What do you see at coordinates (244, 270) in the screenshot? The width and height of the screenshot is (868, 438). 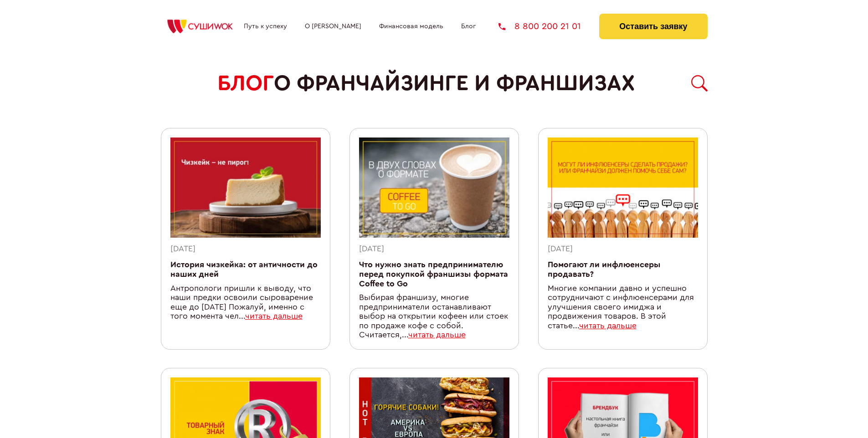 I see `a: История чизкейка: от античности до наших дней` at bounding box center [244, 270].